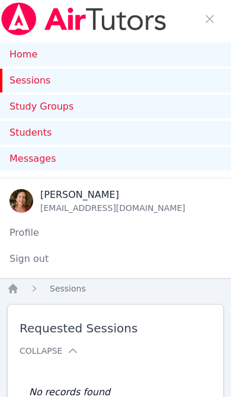  What do you see at coordinates (33, 159) in the screenshot?
I see `span: Messages` at bounding box center [33, 159].